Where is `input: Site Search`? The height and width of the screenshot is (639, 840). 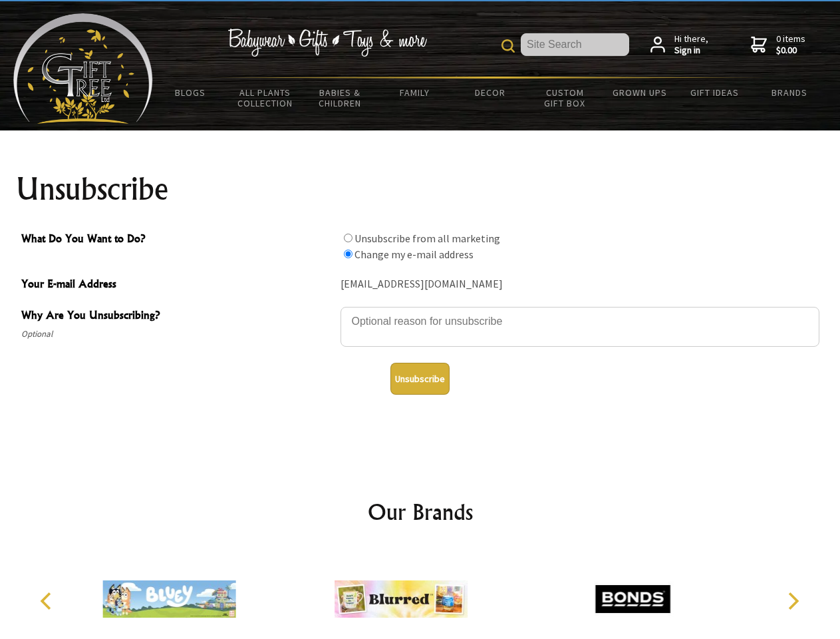 input: Site Search is located at coordinates (575, 44).